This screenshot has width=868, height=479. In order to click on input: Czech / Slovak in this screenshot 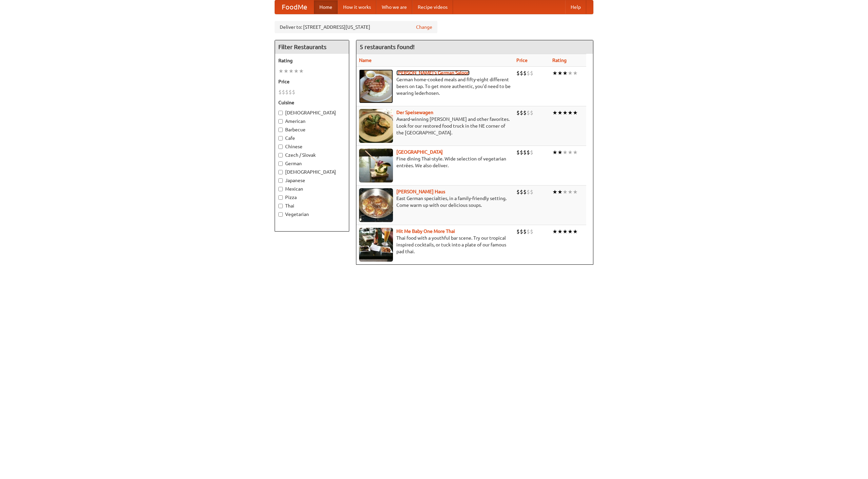, I will do `click(280, 155)`.